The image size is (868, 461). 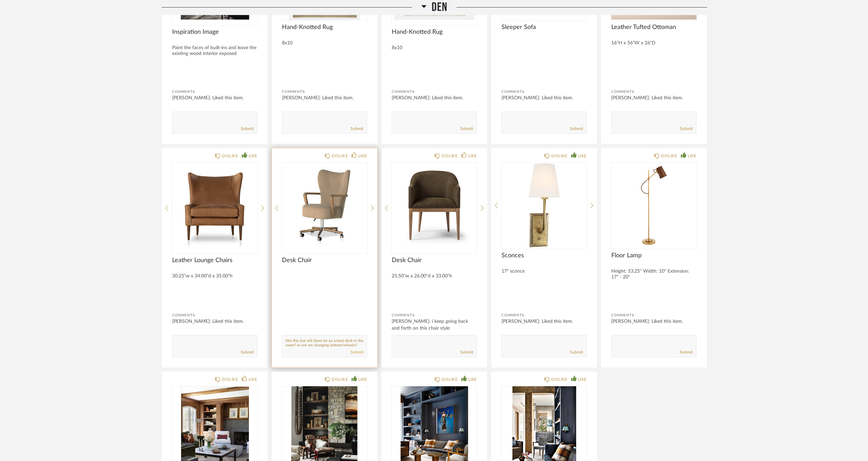 I want to click on span: Leather Tufted Ottoman, so click(x=654, y=28).